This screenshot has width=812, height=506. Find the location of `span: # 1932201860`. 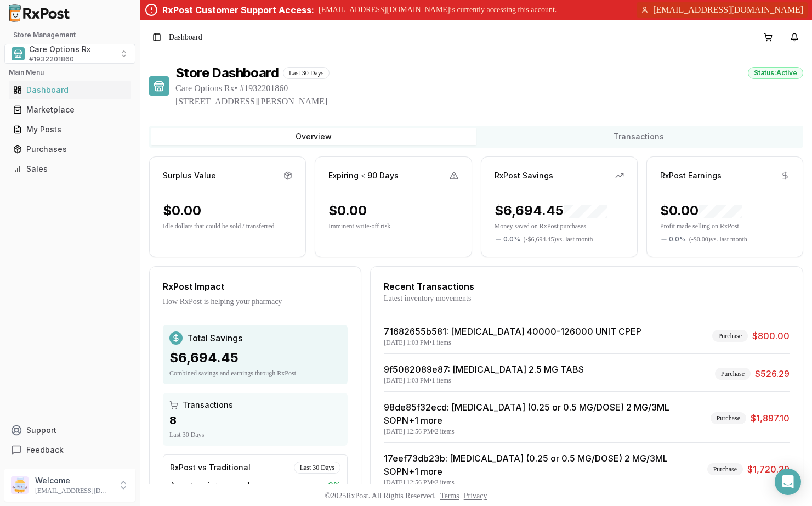

span: # 1932201860 is located at coordinates (52, 59).